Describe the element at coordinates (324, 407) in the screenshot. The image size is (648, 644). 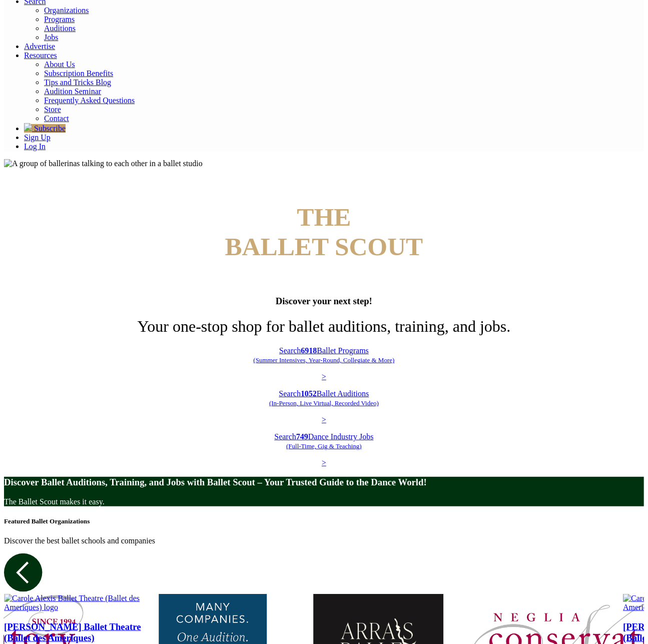
I see `a: Search1052Ballet Auditions(In-Person, Live Virtual, Recorded Video) >` at that location.